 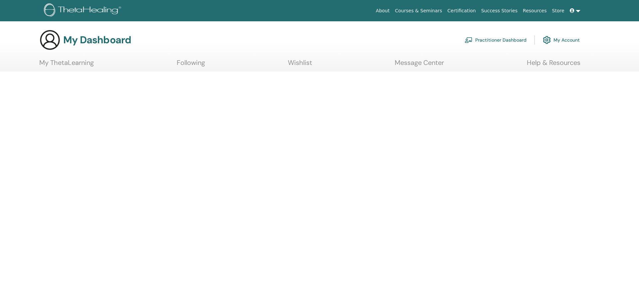 I want to click on a: Message Center, so click(x=420, y=65).